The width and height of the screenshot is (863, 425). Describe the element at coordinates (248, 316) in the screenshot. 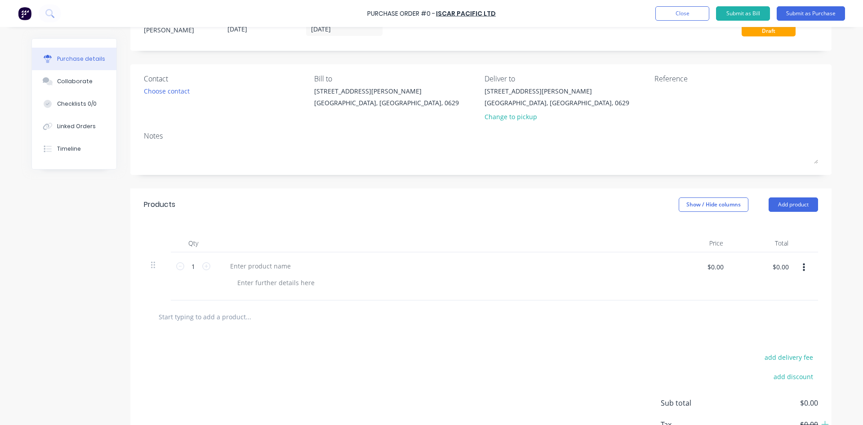

I see `input: Start typing to add a product...` at that location.